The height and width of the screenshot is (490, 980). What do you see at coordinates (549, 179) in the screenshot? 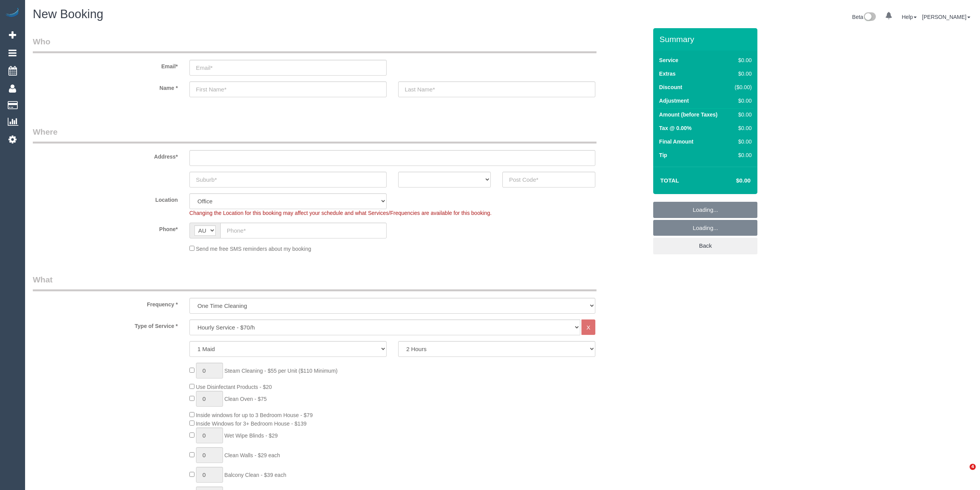
I see `input: Post Code*` at bounding box center [549, 179].